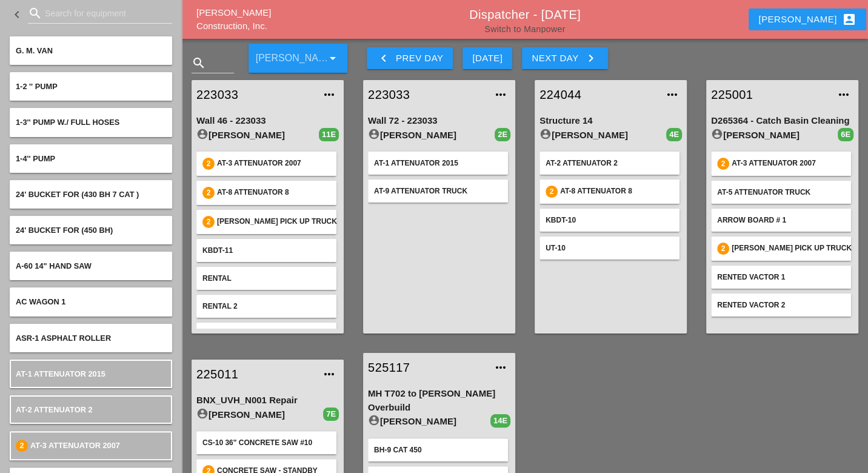  Describe the element at coordinates (37, 86) in the screenshot. I see `span: 1-2 '' PUMP` at that location.